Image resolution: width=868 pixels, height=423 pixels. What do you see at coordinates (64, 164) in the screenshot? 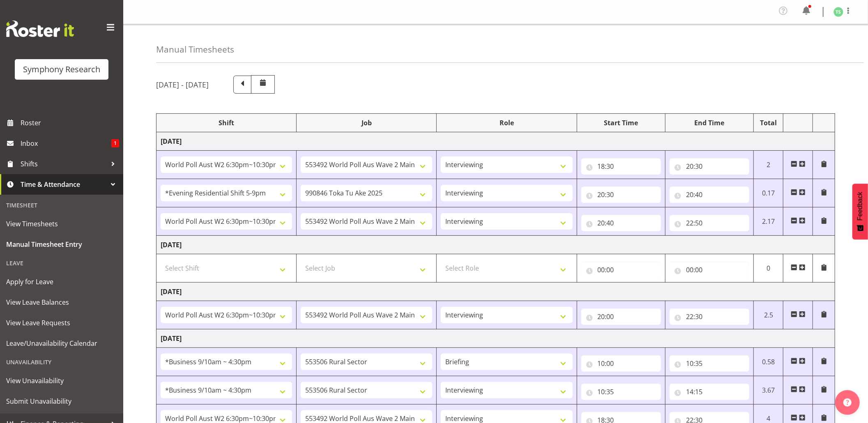
I see `span: Shifts` at bounding box center [64, 164].